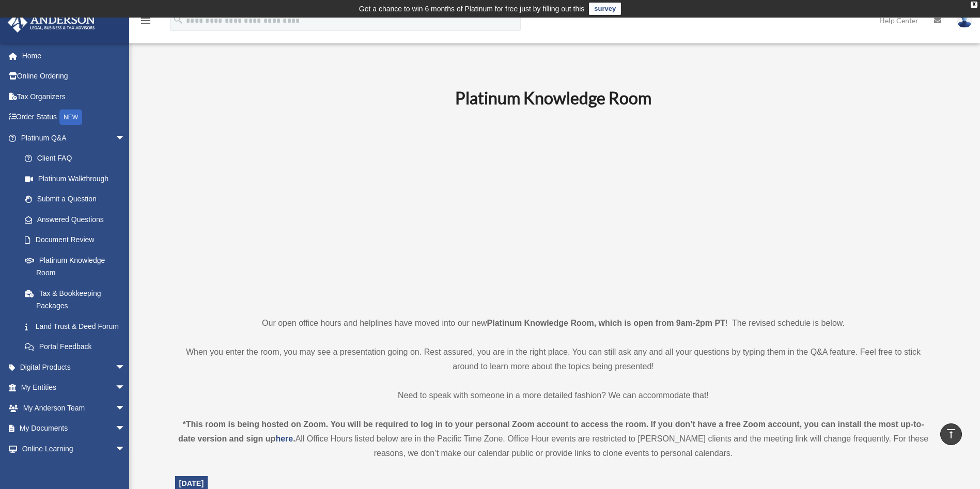 The width and height of the screenshot is (980, 489). What do you see at coordinates (605, 9) in the screenshot?
I see `a: survey` at bounding box center [605, 9].